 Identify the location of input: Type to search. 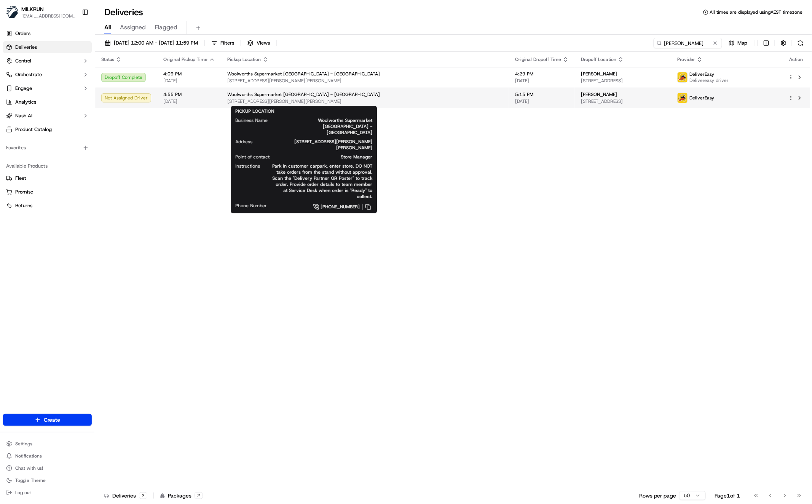
(688, 43).